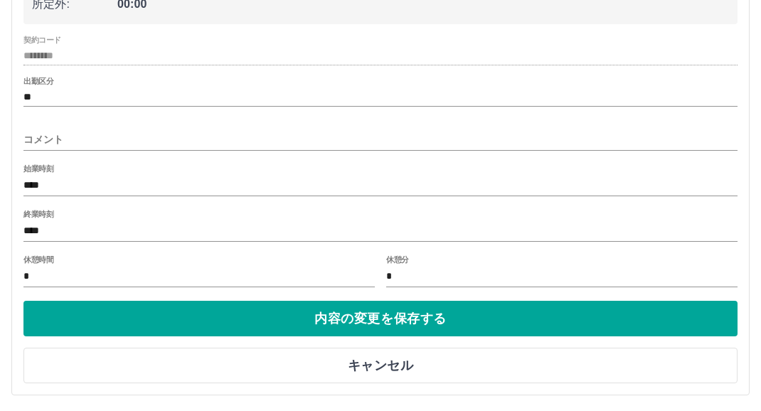 The height and width of the screenshot is (411, 761). What do you see at coordinates (381, 366) in the screenshot?
I see `button: キャンセル` at bounding box center [381, 366].